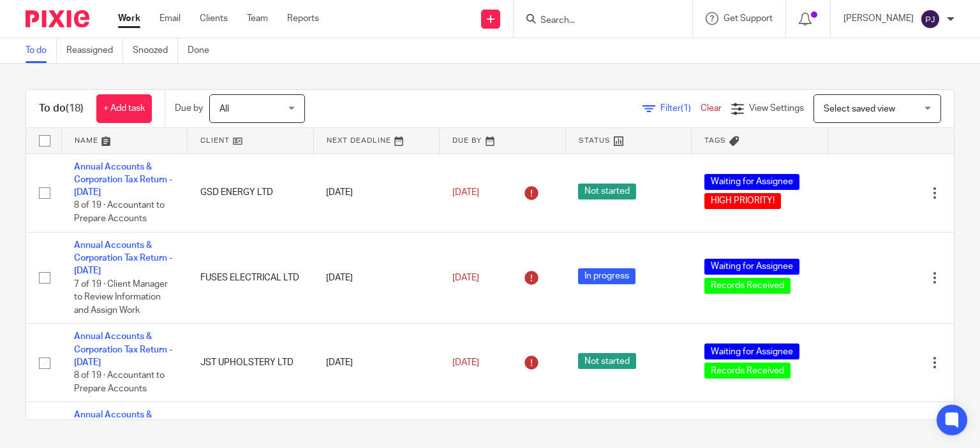  Describe the element at coordinates (742, 201) in the screenshot. I see `span: HIGH PRIORITY!` at that location.